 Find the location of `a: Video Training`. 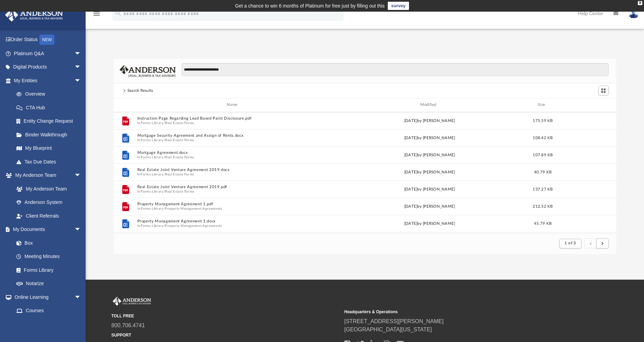

a: Video Training is located at coordinates (47, 324).